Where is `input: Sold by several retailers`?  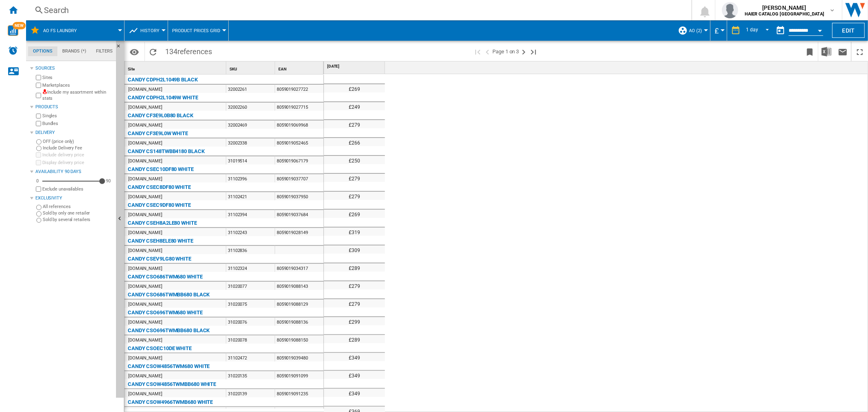
input: Sold by several retailers is located at coordinates (39, 220).